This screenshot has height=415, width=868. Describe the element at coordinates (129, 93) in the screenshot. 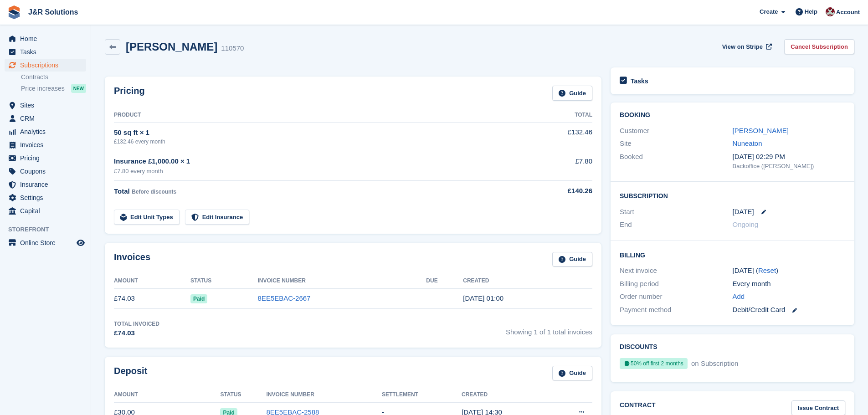

I see `h2: Pricing` at that location.